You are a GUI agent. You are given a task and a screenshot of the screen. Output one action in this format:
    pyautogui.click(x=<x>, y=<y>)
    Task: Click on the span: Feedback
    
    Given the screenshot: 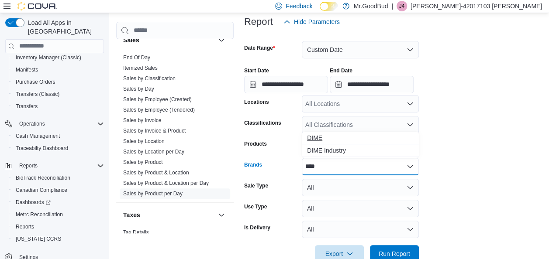 What is the action you would take?
    pyautogui.click(x=299, y=6)
    